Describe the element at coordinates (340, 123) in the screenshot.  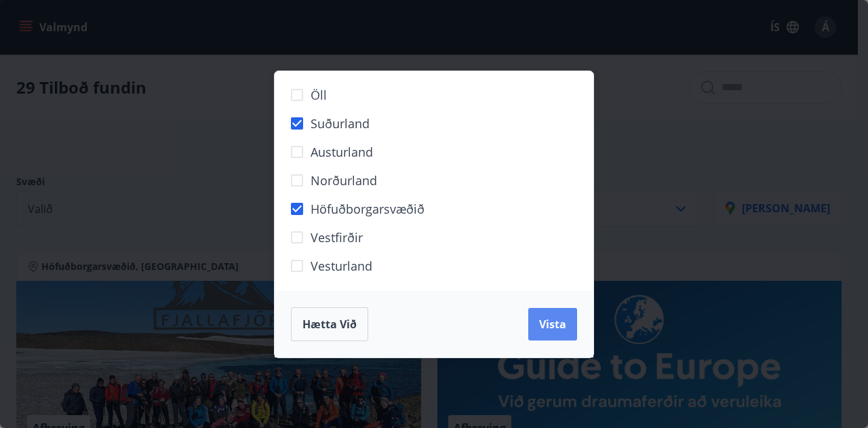
I see `span: Suðurland` at that location.